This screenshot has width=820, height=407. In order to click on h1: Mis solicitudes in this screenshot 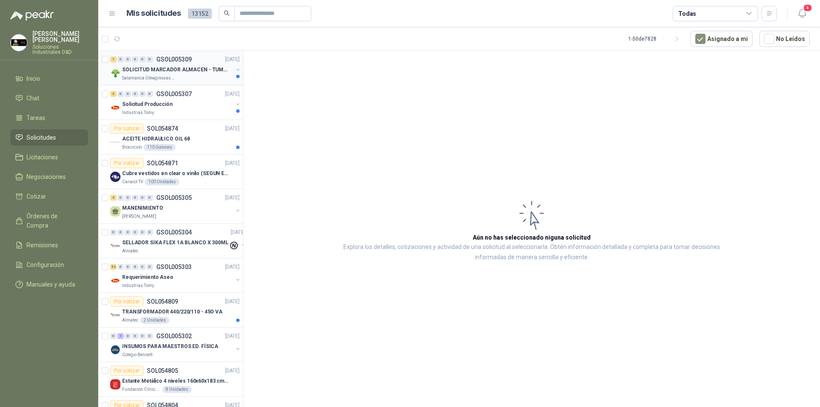, I will do `click(154, 13)`.